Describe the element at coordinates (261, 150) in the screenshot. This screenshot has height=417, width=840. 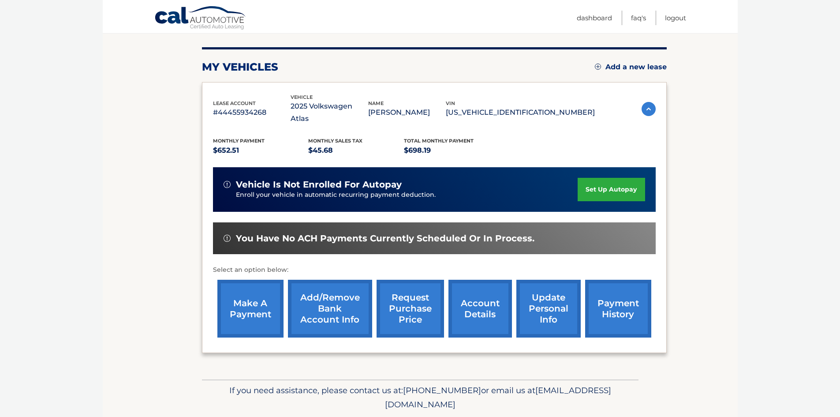
I see `p: $652.51` at that location.